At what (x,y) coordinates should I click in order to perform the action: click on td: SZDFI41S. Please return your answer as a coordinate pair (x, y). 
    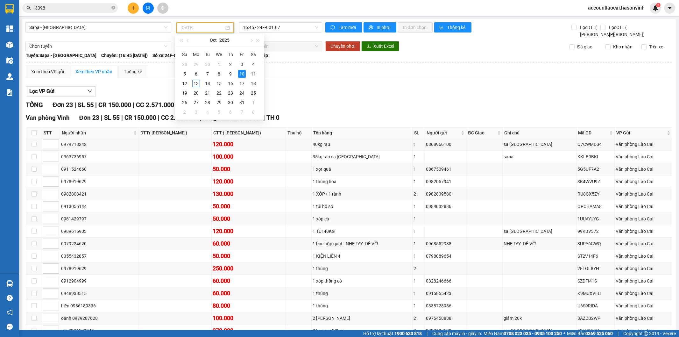
    Looking at the image, I should click on (596, 281).